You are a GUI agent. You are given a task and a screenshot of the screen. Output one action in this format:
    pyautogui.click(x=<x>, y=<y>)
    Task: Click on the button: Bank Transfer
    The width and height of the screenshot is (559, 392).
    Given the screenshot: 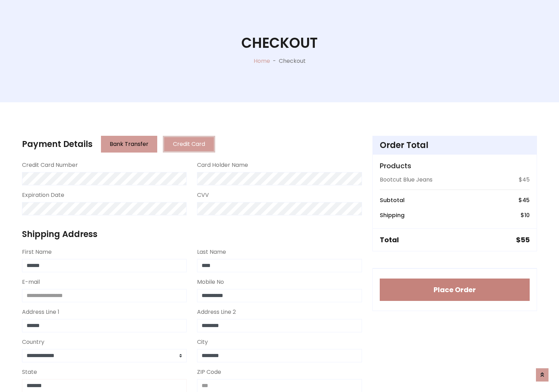 What is the action you would take?
    pyautogui.click(x=129, y=144)
    